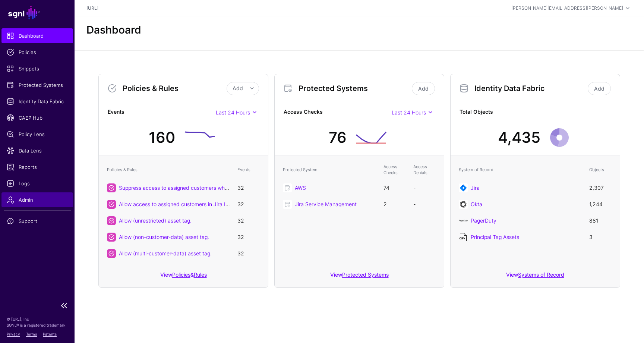  I want to click on span: Snippets, so click(37, 69).